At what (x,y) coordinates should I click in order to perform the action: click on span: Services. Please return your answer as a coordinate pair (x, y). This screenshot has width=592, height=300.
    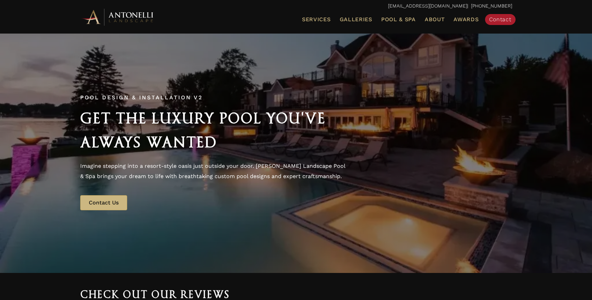
    Looking at the image, I should click on (316, 20).